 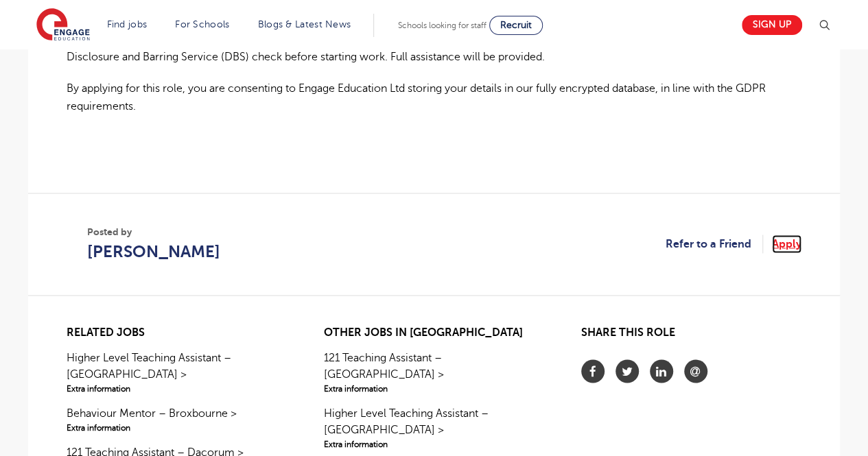 I want to click on p: By applying for this role, you are consenting to Engage Education Ltd storing your details in our..., so click(x=434, y=97).